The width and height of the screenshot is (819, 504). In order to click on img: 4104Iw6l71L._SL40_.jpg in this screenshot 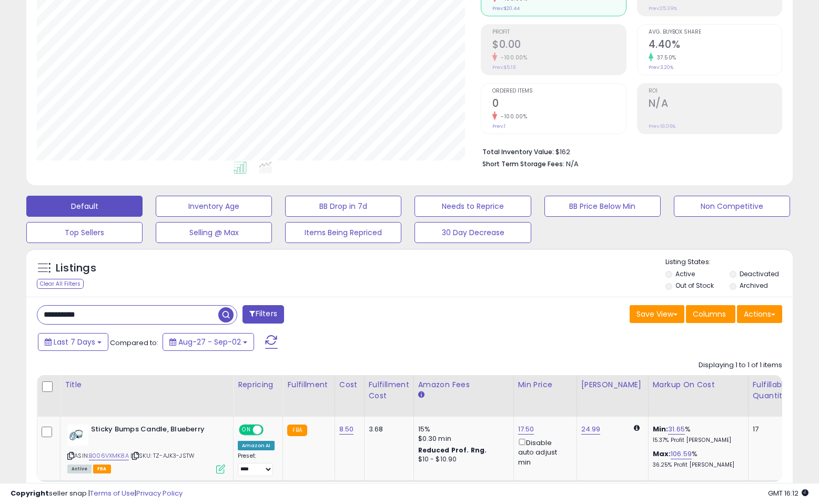, I will do `click(78, 435)`.